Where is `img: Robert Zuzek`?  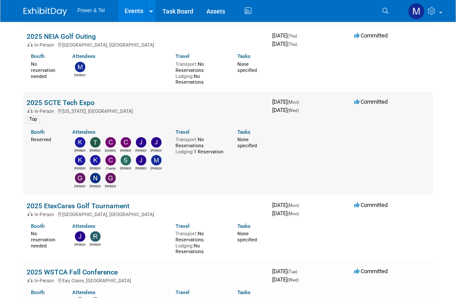
img: Robert Zuzek is located at coordinates (95, 236).